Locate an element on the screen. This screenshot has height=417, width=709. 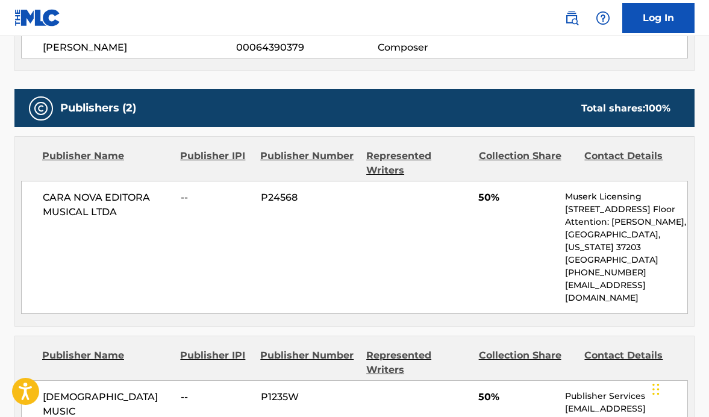
div: Total shares: is located at coordinates (626, 108).